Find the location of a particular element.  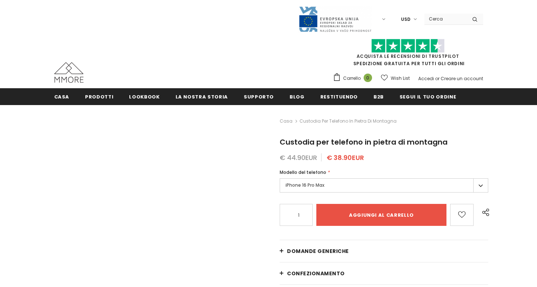

span: Modello del telefono is located at coordinates (303, 172).